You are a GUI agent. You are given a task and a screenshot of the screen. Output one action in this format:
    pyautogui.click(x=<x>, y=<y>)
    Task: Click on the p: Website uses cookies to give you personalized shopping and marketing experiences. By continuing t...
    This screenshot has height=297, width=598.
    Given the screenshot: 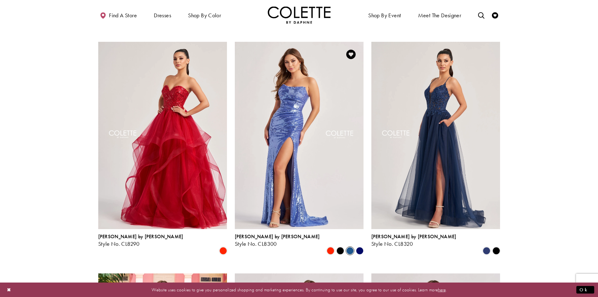 What is the action you would take?
    pyautogui.click(x=299, y=289)
    